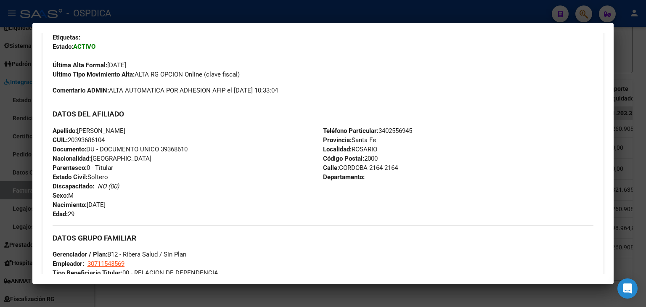  I want to click on strong: Etiquetas:, so click(66, 37).